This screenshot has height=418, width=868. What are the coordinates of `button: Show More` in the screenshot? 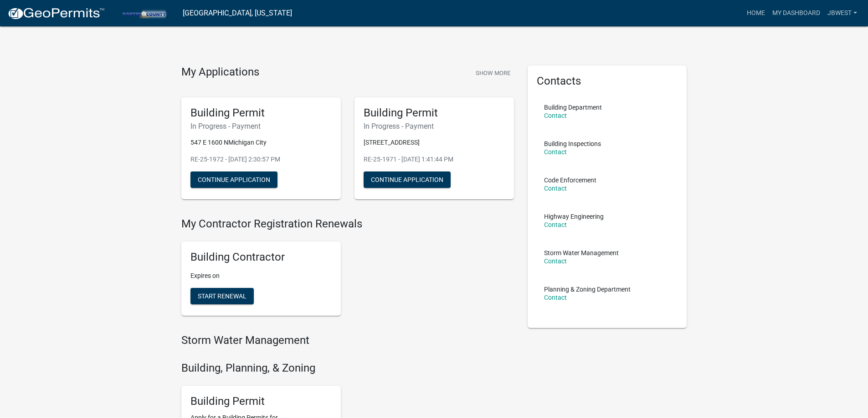 It's located at (493, 73).